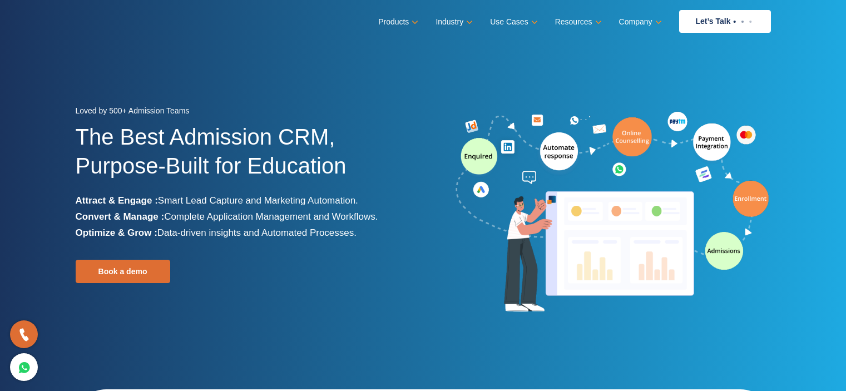 This screenshot has width=846, height=391. What do you see at coordinates (258, 200) in the screenshot?
I see `span: Smart Lead Capture and Marketing Automation.` at bounding box center [258, 200].